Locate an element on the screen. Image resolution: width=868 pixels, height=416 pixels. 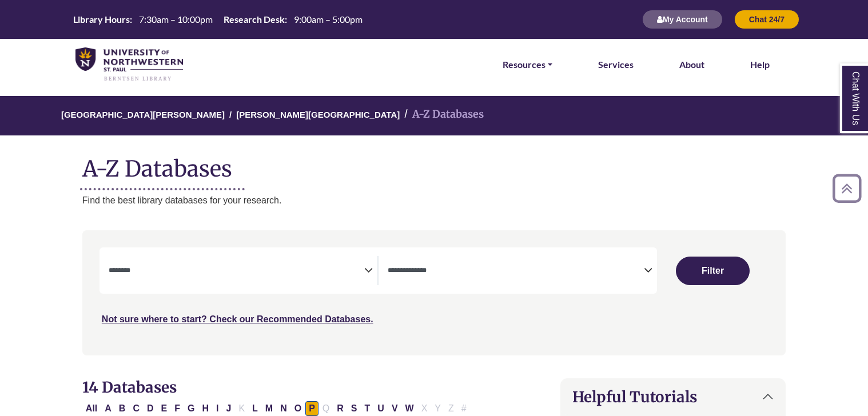
button: My Account is located at coordinates (683, 19).